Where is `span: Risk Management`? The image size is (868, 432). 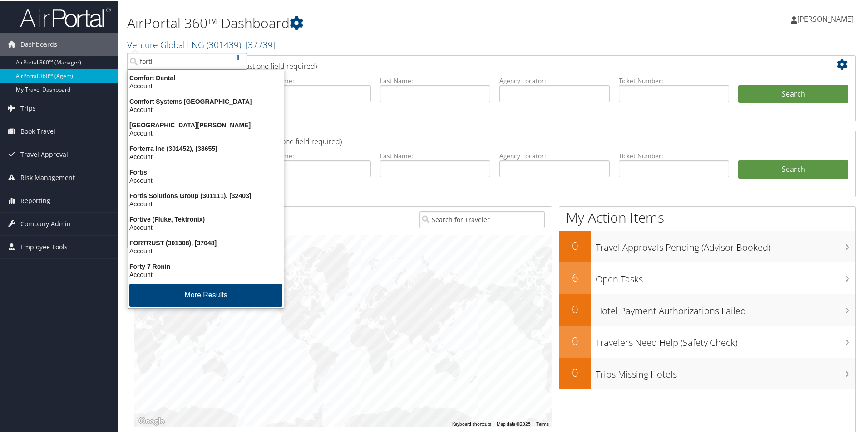
span: Risk Management is located at coordinates (48, 177).